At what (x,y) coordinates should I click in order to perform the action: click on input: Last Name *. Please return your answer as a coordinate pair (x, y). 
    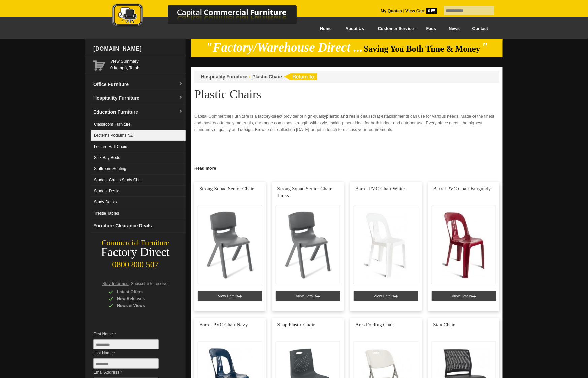
    Looking at the image, I should click on (126, 363).